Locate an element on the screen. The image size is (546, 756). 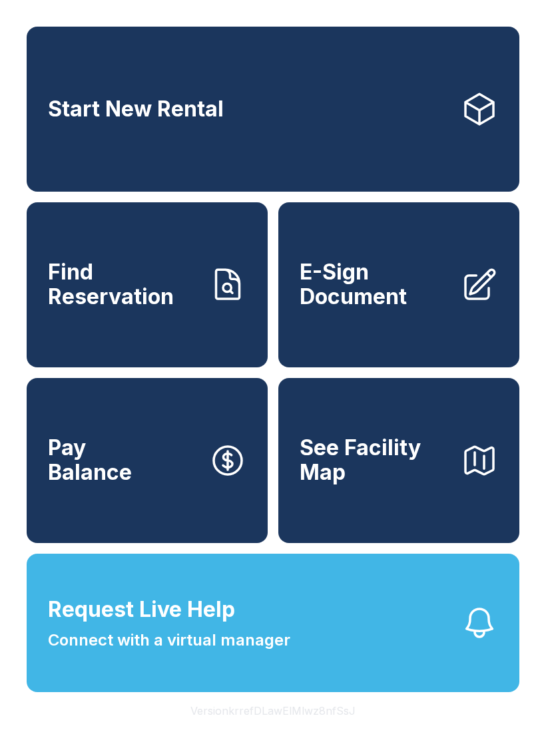
a: Find Reservation is located at coordinates (147, 285).